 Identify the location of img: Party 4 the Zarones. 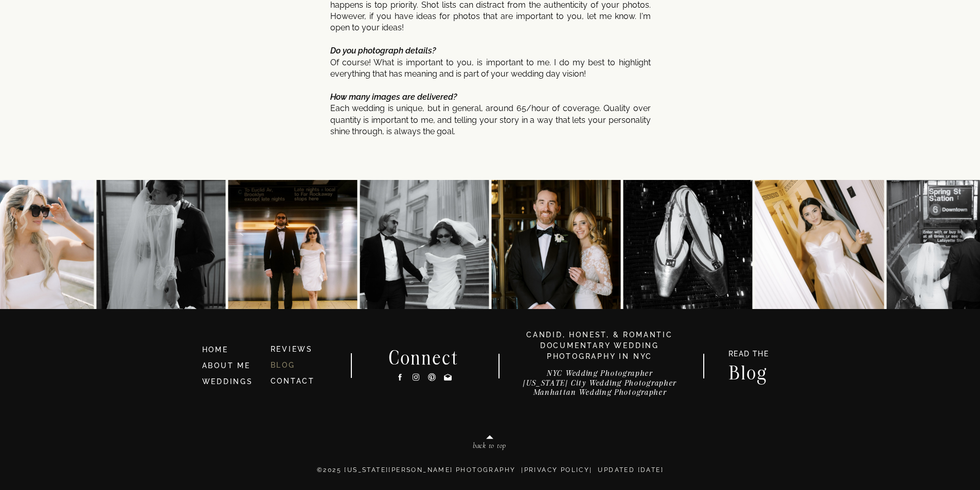
(687, 244).